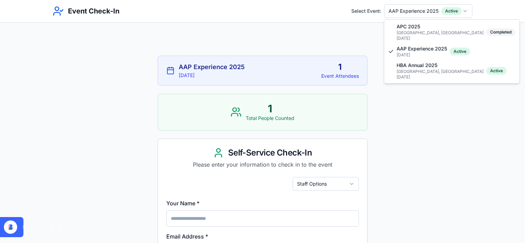 Image resolution: width=530 pixels, height=243 pixels. I want to click on span: HBA Annual 2025, so click(440, 65).